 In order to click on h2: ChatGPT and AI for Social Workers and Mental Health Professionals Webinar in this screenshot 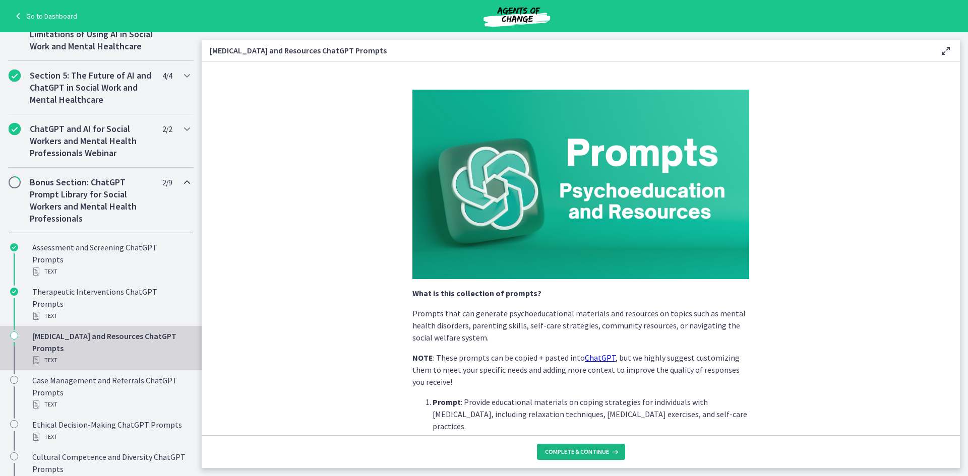, I will do `click(91, 141)`.